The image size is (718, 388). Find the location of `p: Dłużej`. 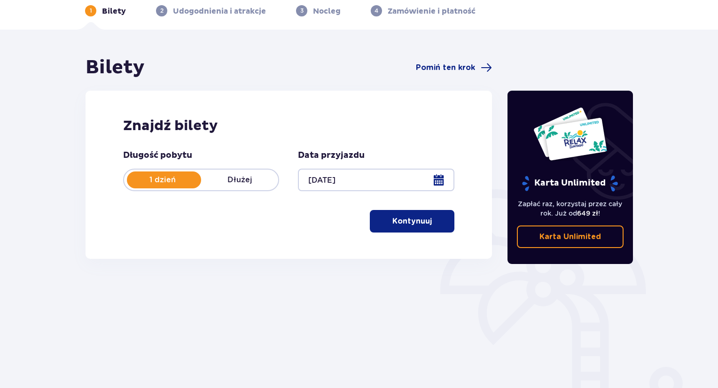

p: Dłużej is located at coordinates (240, 180).